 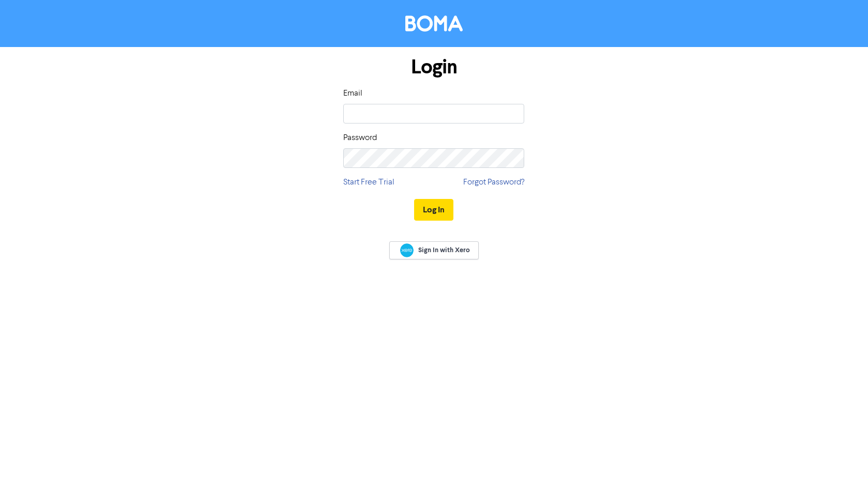 I want to click on img: BOMA Logo, so click(x=434, y=23).